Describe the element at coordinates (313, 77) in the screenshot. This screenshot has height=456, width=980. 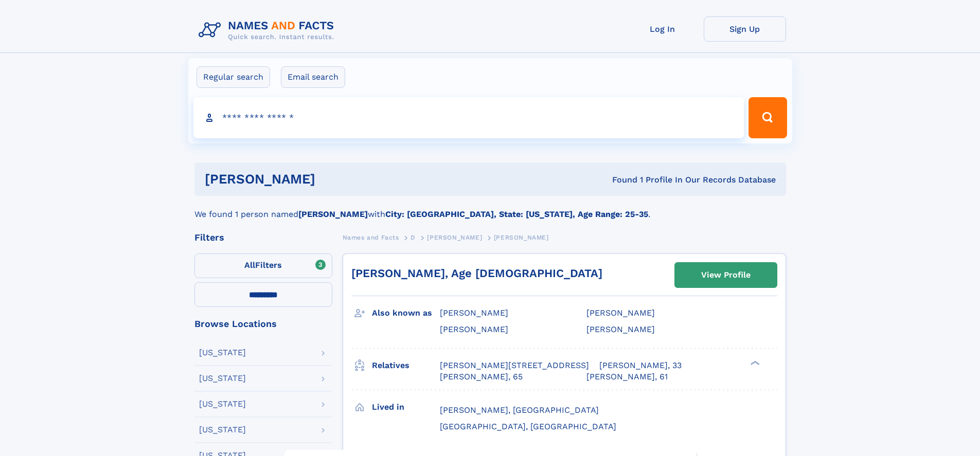
I see `label: Email search` at that location.